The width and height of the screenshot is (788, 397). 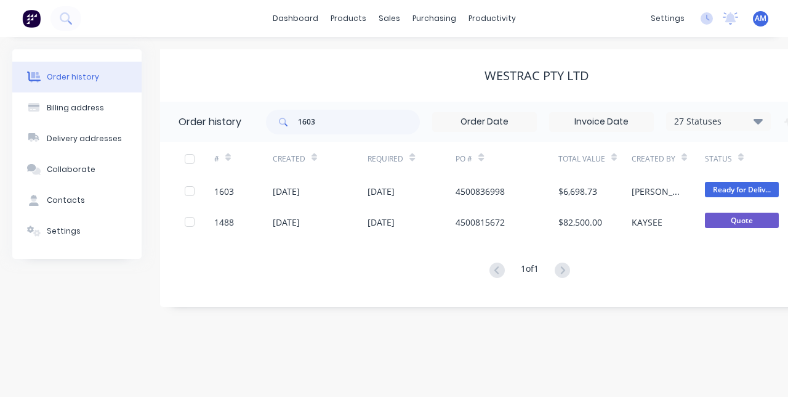 What do you see at coordinates (224, 222) in the screenshot?
I see `div: 1488` at bounding box center [224, 222].